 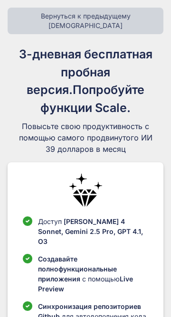 I want to click on ya-tr-span: 39 долларов в месяц, so click(x=85, y=149).